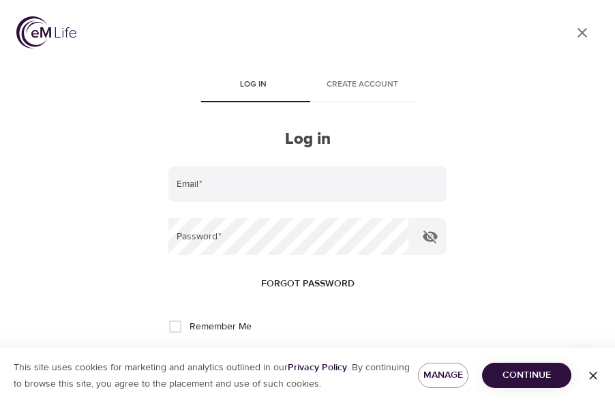 The height and width of the screenshot is (403, 615). Describe the element at coordinates (307, 139) in the screenshot. I see `h2: Log in` at that location.